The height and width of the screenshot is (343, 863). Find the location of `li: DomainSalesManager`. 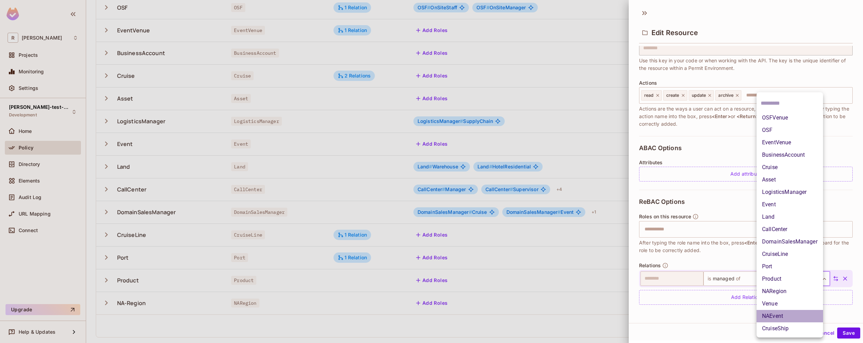

li: DomainSalesManager is located at coordinates (790, 242).